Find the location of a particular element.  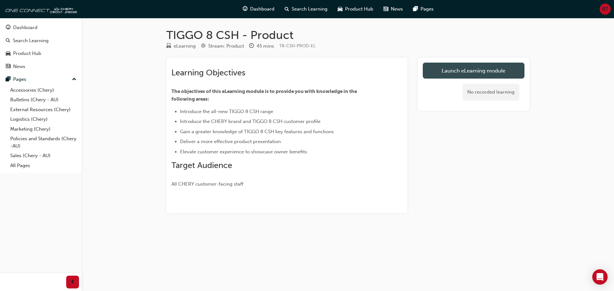

span: Target Audience is located at coordinates (202, 165).